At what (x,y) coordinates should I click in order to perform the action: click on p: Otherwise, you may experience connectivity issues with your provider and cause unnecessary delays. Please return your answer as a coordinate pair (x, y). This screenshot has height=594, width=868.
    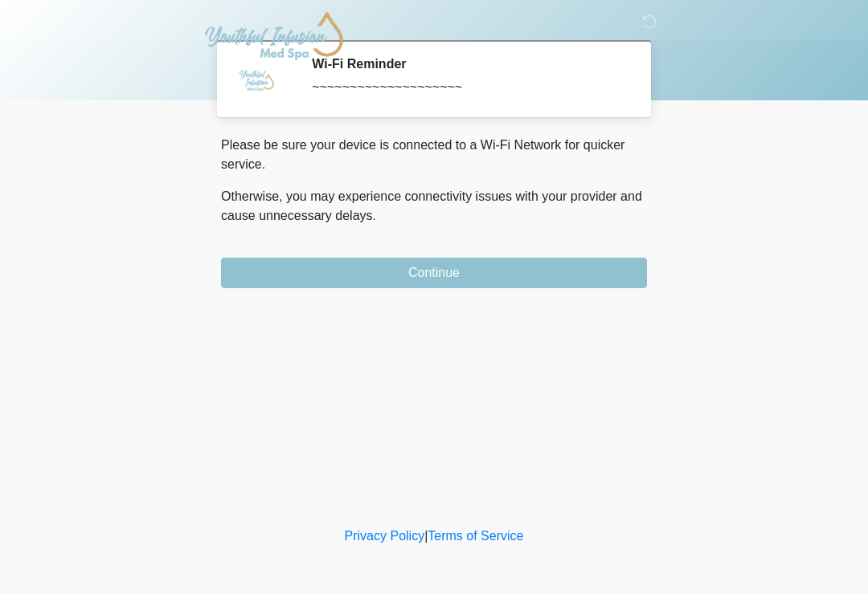
    Looking at the image, I should click on (434, 206).